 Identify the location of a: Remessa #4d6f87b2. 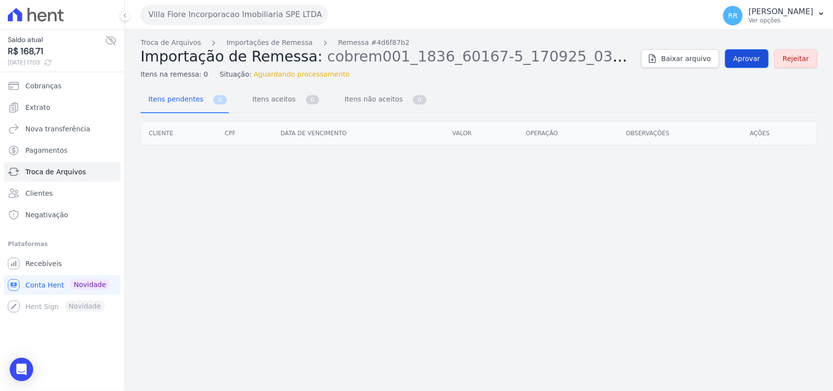
(374, 42).